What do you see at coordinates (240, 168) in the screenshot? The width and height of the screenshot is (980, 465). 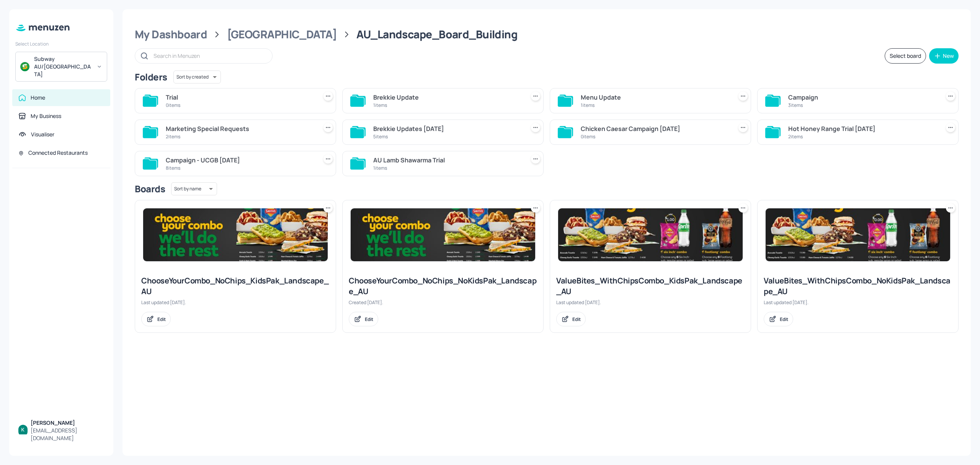 I see `div: 8 items` at bounding box center [240, 168].